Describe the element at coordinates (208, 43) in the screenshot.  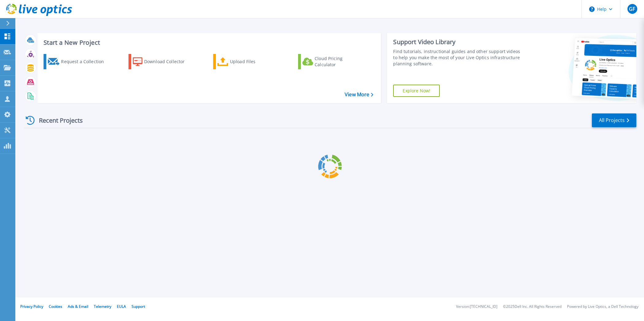
I see `h3: Start a New Project` at that location.